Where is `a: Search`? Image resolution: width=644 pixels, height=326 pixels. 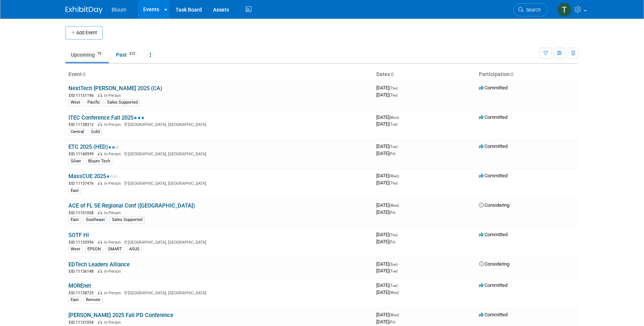 a: Search is located at coordinates (531, 9).